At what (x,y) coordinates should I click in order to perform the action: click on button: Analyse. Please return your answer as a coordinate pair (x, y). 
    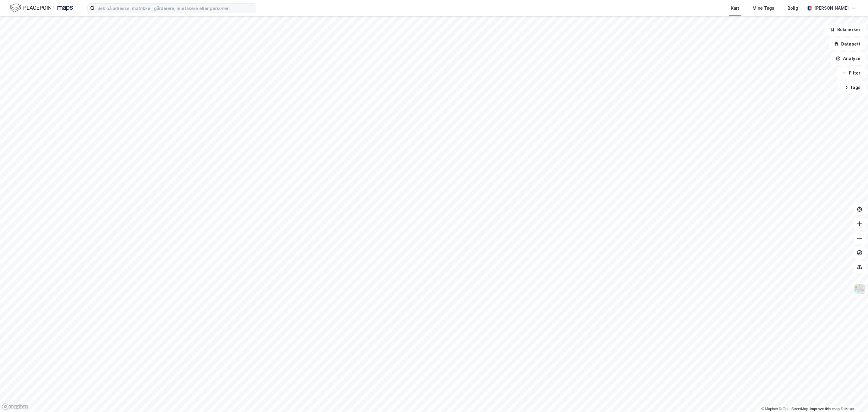
    Looking at the image, I should click on (848, 58).